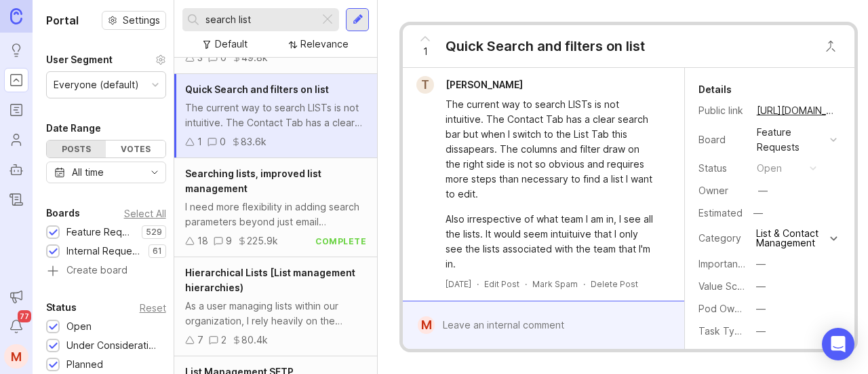 This screenshot has height=374, width=868. Describe the element at coordinates (223, 340) in the screenshot. I see `div: 2` at that location.